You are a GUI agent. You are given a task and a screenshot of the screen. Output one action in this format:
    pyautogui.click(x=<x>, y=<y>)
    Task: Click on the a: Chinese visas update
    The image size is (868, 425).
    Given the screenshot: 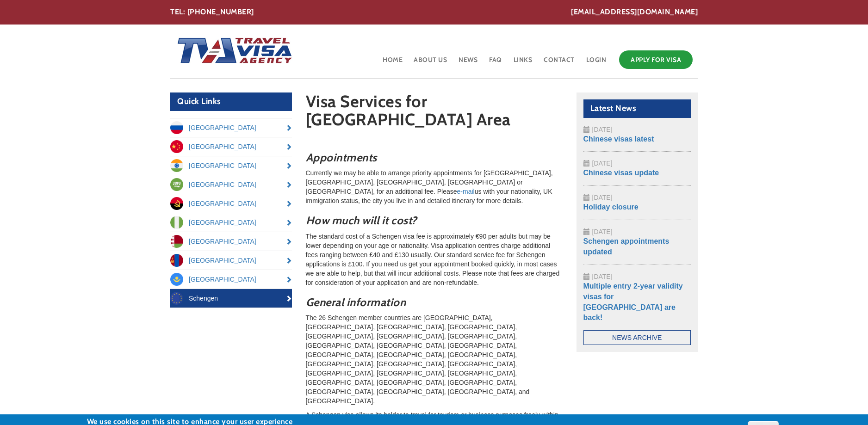 What is the action you would take?
    pyautogui.click(x=621, y=173)
    